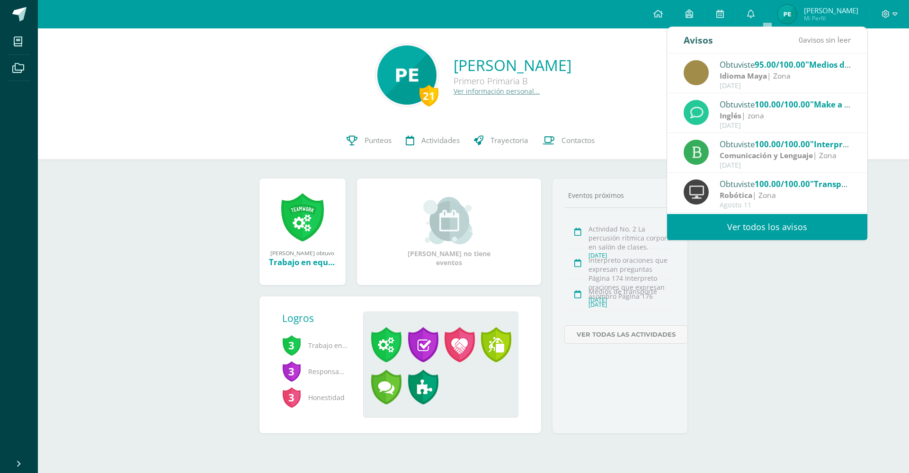  I want to click on div: 21, so click(429, 96).